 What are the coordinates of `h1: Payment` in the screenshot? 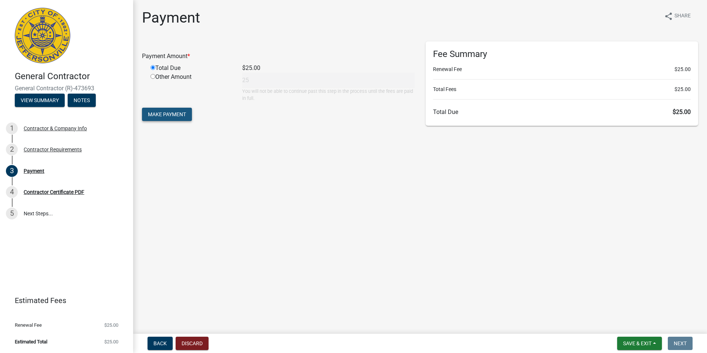 It's located at (171, 18).